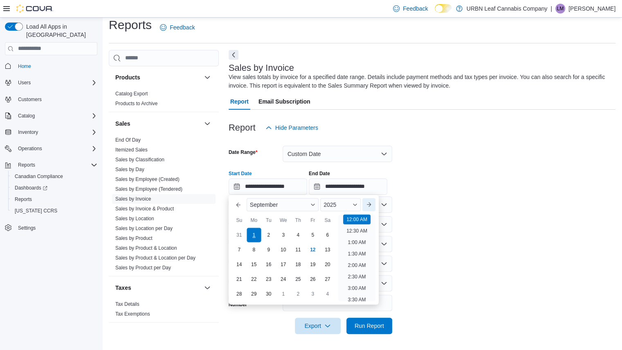  Describe the element at coordinates (144, 209) in the screenshot. I see `a: Sales by Invoice & Product` at that location.